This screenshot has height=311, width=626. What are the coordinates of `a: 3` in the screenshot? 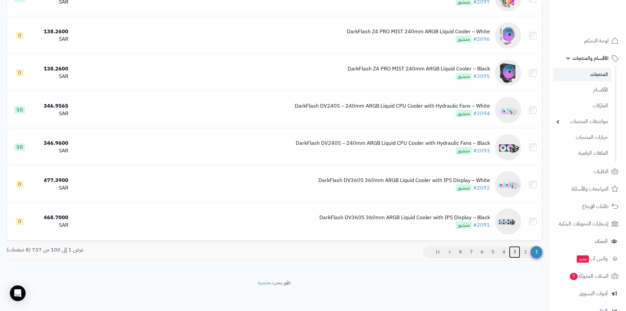 It's located at (515, 252).